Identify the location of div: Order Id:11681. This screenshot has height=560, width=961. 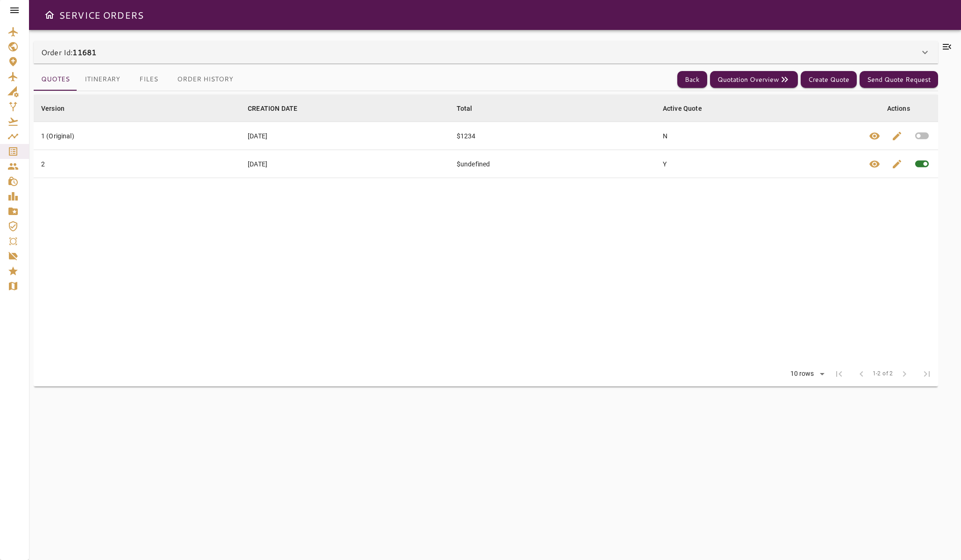
(485, 52).